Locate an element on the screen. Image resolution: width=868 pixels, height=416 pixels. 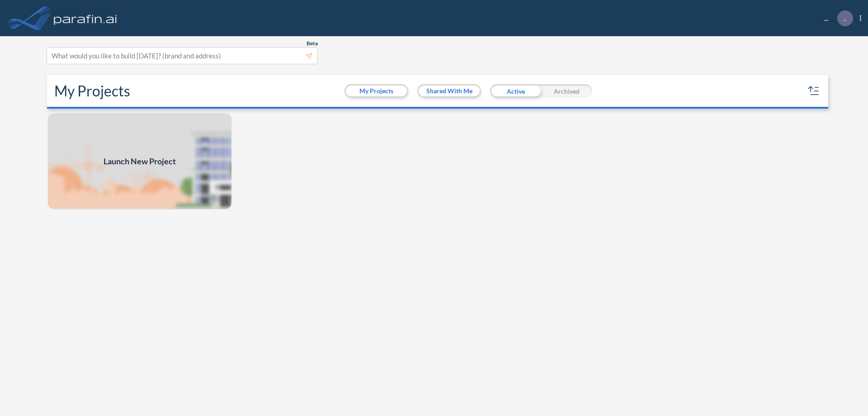
img: add is located at coordinates (140, 161).